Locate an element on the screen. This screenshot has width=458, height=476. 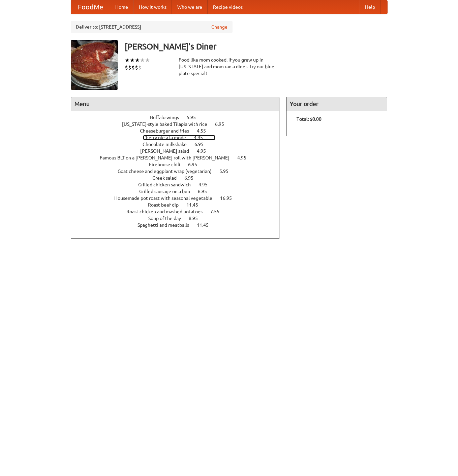
a: Recipe videos is located at coordinates (227, 7).